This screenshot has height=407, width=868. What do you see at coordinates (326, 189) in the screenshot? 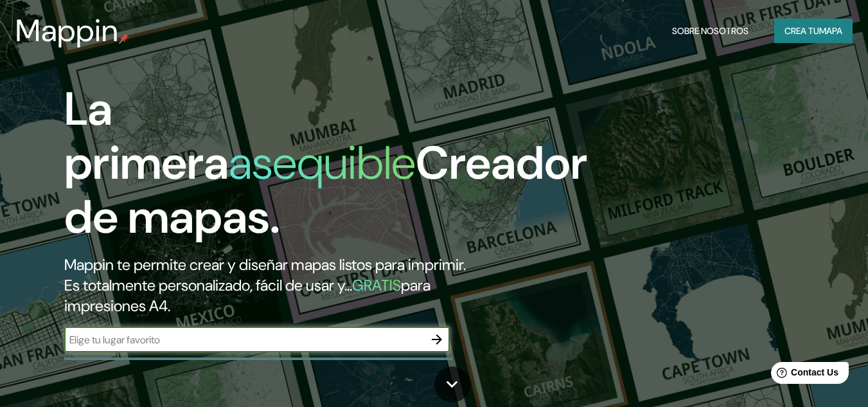
I see `font: Creador de mapas.` at bounding box center [326, 189].